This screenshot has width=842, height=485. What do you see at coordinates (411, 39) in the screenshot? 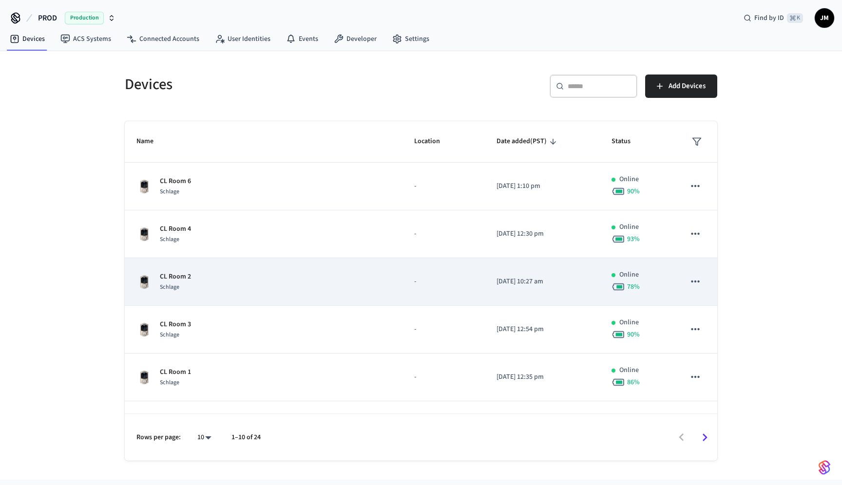
I see `a: Settings` at bounding box center [411, 39].